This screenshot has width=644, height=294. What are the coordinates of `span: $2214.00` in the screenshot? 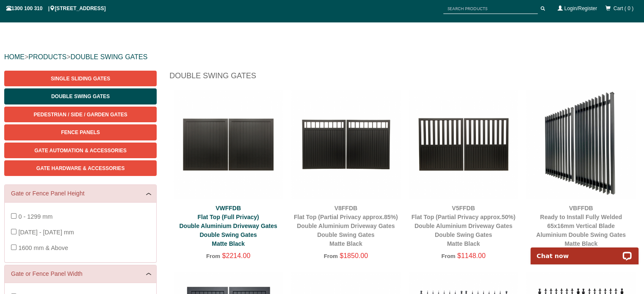 It's located at (236, 256).